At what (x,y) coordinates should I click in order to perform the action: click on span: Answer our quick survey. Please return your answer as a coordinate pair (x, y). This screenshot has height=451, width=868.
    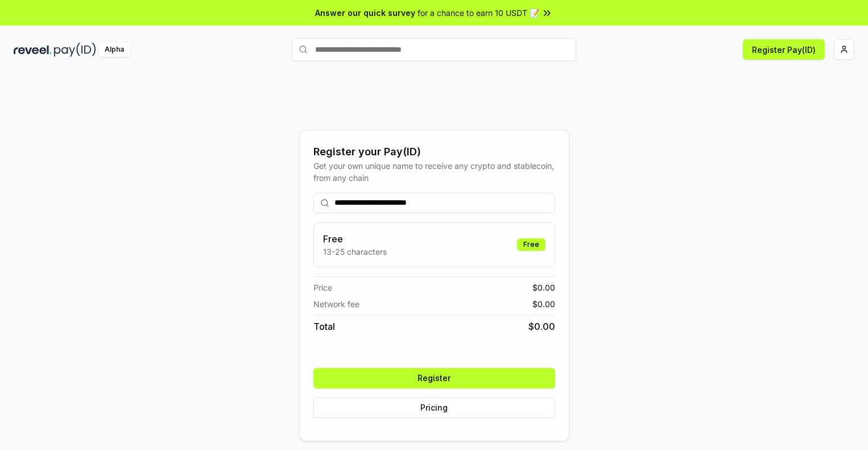
    Looking at the image, I should click on (366, 12).